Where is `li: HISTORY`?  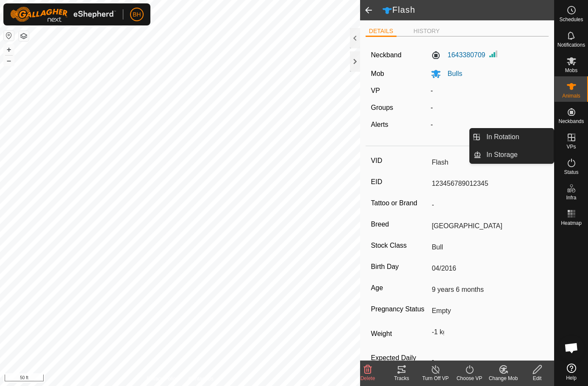 li: HISTORY is located at coordinates (426, 31).